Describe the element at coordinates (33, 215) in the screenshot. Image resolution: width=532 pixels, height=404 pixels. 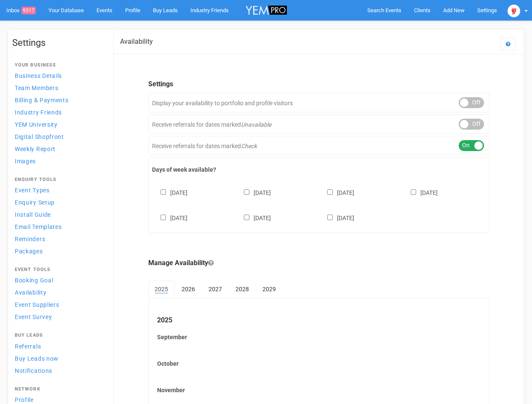
I see `span: Install Guide` at that location.